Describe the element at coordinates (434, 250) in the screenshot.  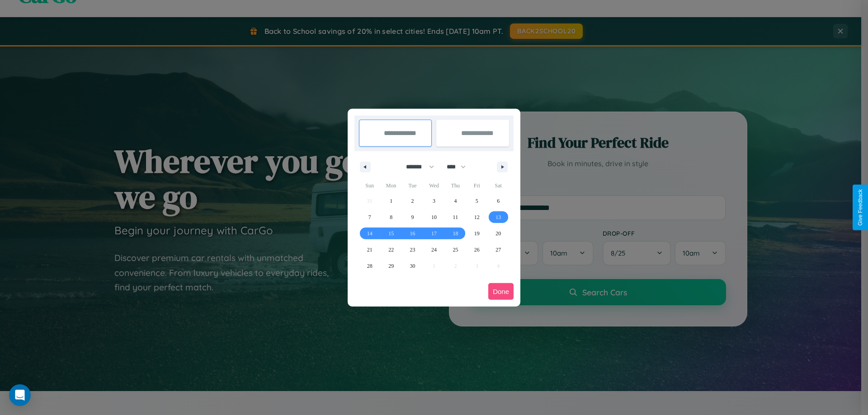
I see `button: 24` at that location.